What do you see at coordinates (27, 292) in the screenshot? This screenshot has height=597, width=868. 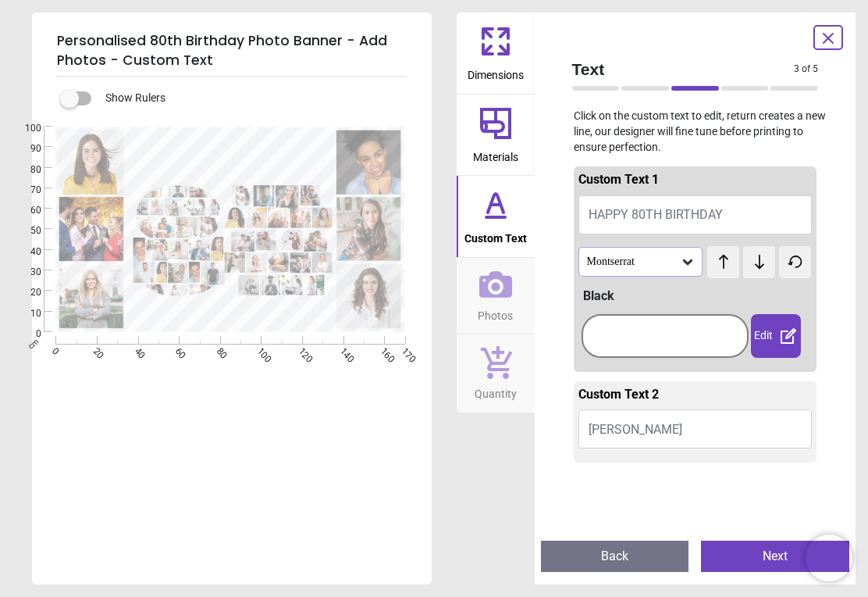 I see `span: 20` at bounding box center [27, 292].